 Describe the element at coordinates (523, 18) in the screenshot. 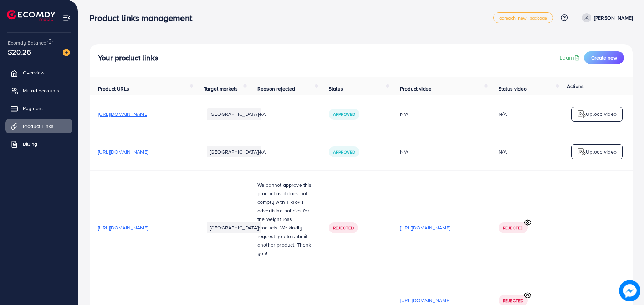

I see `span: adreach_new_package` at that location.